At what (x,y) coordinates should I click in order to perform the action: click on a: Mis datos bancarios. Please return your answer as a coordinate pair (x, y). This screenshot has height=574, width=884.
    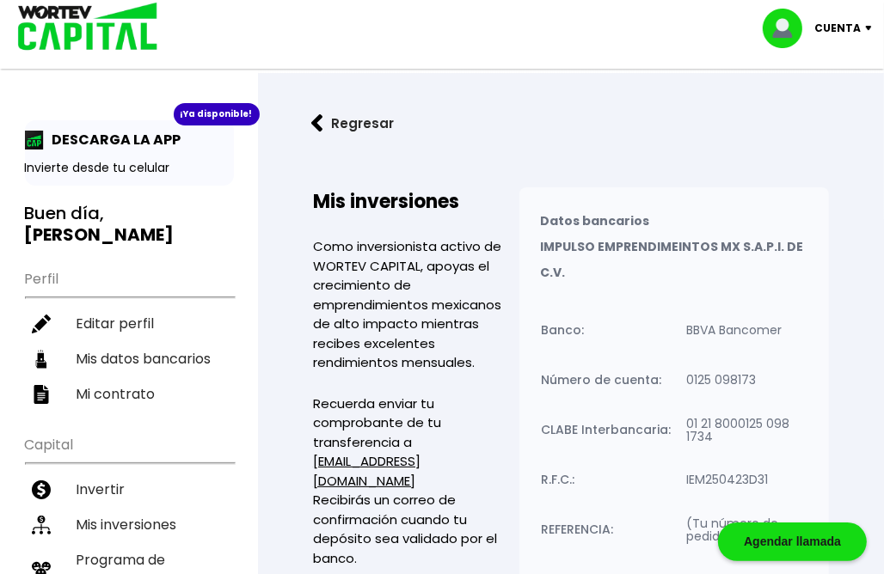
    Looking at the image, I should click on (129, 358).